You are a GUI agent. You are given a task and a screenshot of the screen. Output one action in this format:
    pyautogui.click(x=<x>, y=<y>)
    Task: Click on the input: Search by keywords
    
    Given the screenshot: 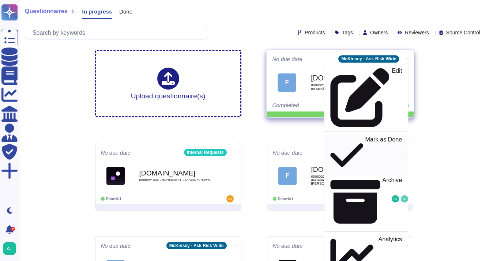 What is the action you would take?
    pyautogui.click(x=118, y=33)
    